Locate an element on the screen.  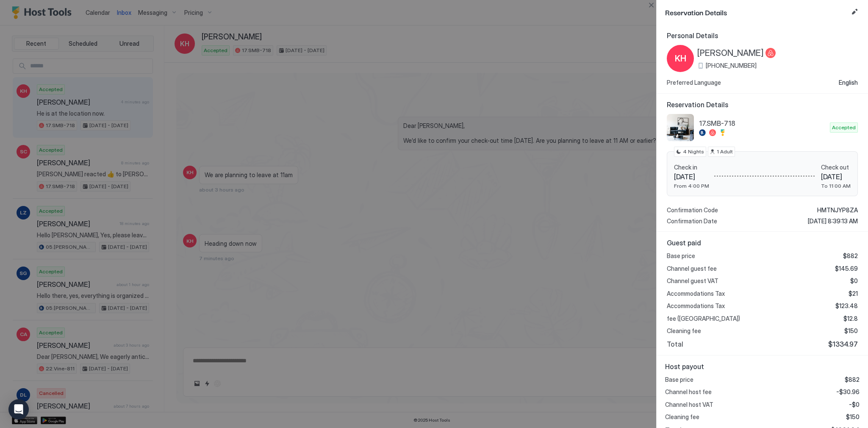
span: Check out is located at coordinates (836, 168).